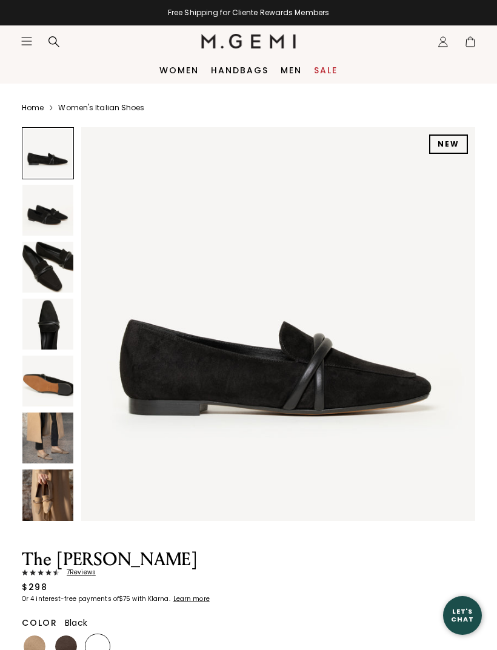  Describe the element at coordinates (448, 144) in the screenshot. I see `div: NEW` at that location.